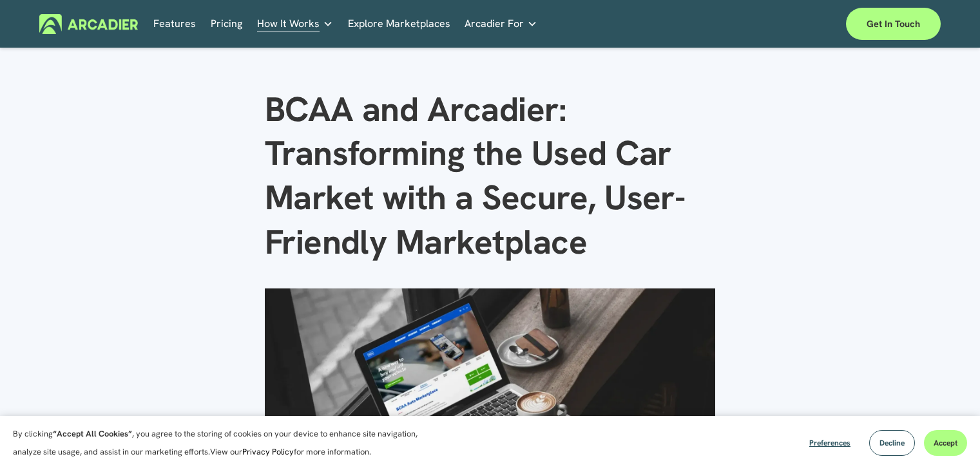  What do you see at coordinates (92, 433) in the screenshot?
I see `strong: “Accept All Cookies”` at bounding box center [92, 433].